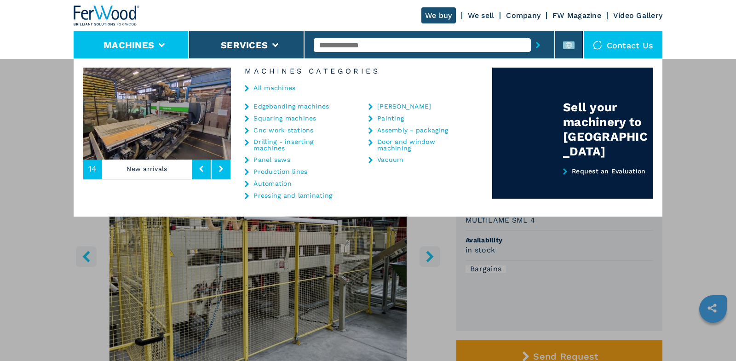 The height and width of the screenshot is (361, 736). Describe the element at coordinates (481, 15) in the screenshot. I see `a: We sell` at that location.